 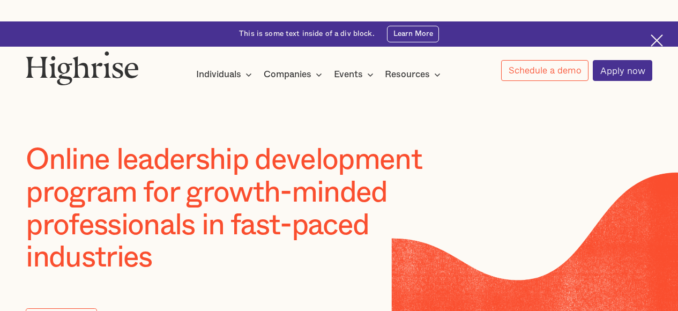 I want to click on a: Apply now, so click(x=622, y=70).